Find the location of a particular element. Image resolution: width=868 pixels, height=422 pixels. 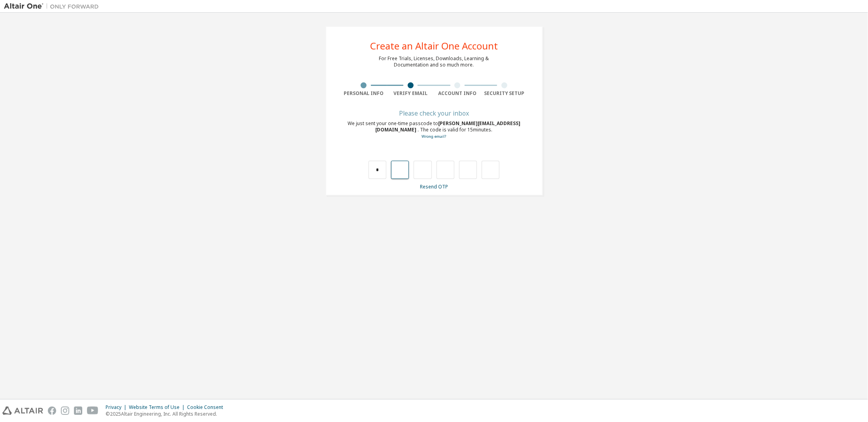

div: Cookie Consent is located at coordinates (207, 407).